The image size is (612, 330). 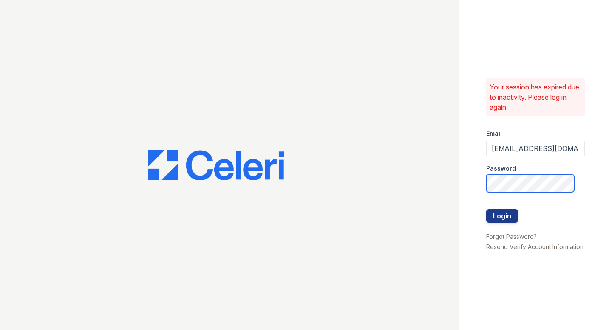 What do you see at coordinates (494, 134) in the screenshot?
I see `label: Email` at bounding box center [494, 134].